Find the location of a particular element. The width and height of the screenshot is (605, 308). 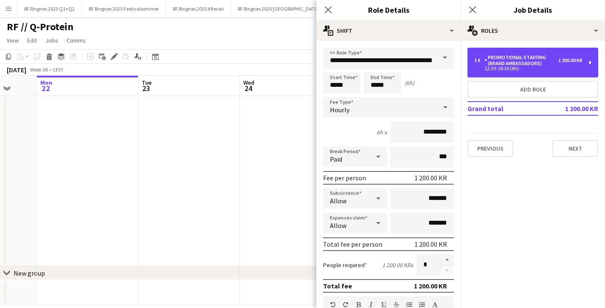

div: 12:30-18:30 (6h) is located at coordinates (528, 68).